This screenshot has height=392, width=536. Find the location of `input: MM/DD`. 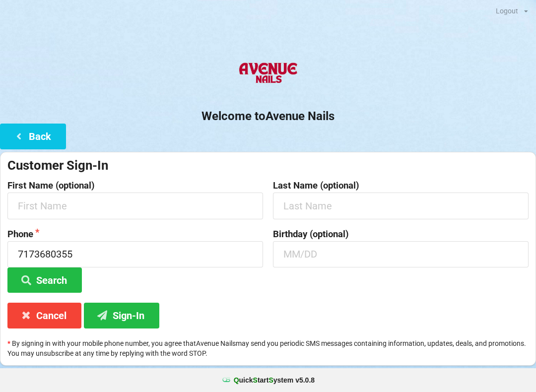

input: MM/DD is located at coordinates (401, 254).